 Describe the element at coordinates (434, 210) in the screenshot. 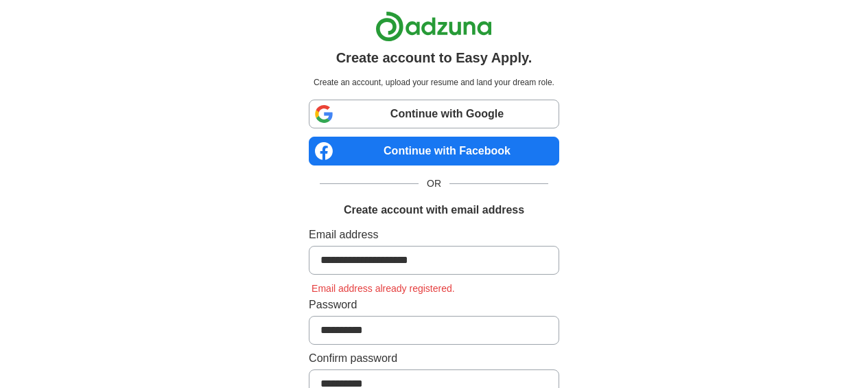

I see `h1: Create account with email address` at that location.